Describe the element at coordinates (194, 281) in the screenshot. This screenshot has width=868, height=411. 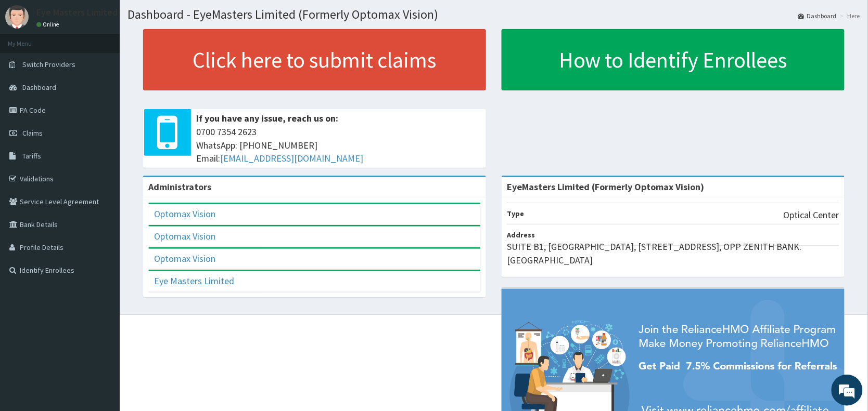
I see `a: Eye Masters Limited` at that location.